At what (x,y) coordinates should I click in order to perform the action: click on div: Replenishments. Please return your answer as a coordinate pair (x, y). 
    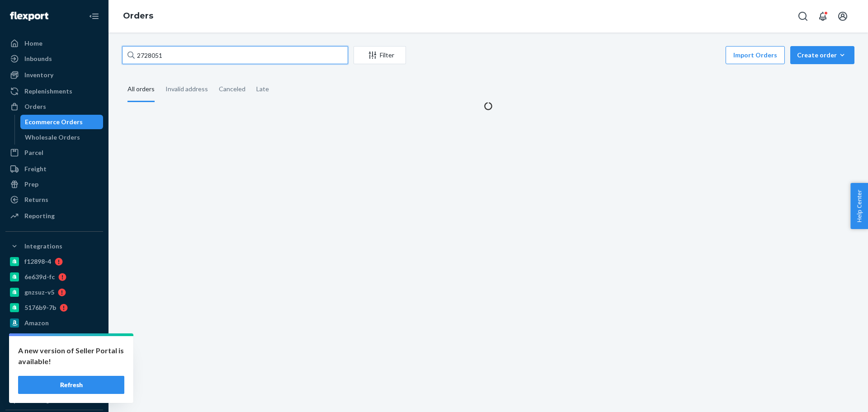
    Looking at the image, I should click on (48, 91).